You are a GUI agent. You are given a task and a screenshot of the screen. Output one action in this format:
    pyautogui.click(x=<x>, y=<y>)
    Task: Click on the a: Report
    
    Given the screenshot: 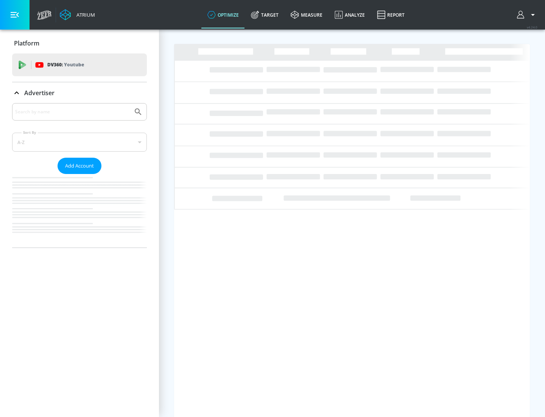 What is the action you would take?
    pyautogui.click(x=391, y=15)
    